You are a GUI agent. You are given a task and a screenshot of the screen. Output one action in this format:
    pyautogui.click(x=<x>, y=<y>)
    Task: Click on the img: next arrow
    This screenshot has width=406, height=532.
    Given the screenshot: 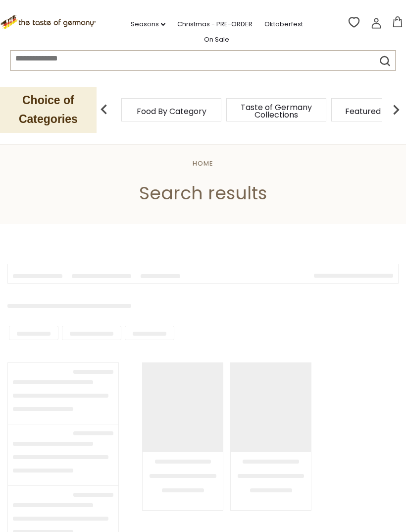 What is the action you would take?
    pyautogui.click(x=397, y=110)
    